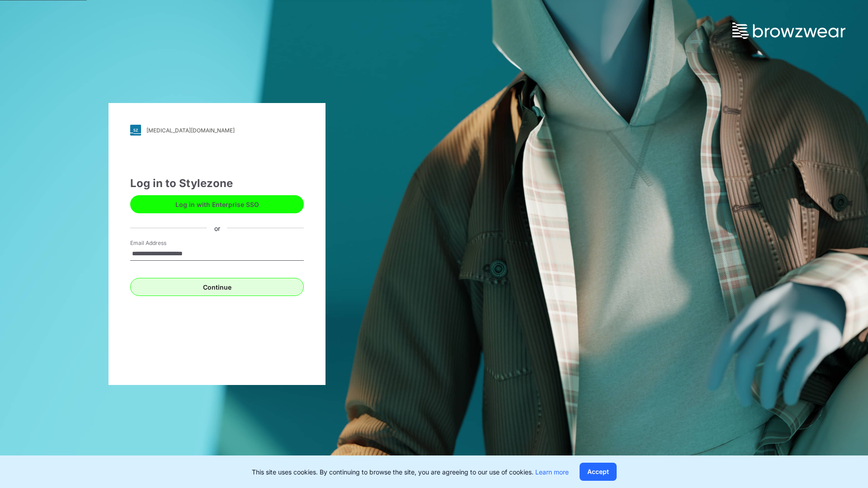 This screenshot has width=868, height=488. I want to click on button: Continue, so click(217, 287).